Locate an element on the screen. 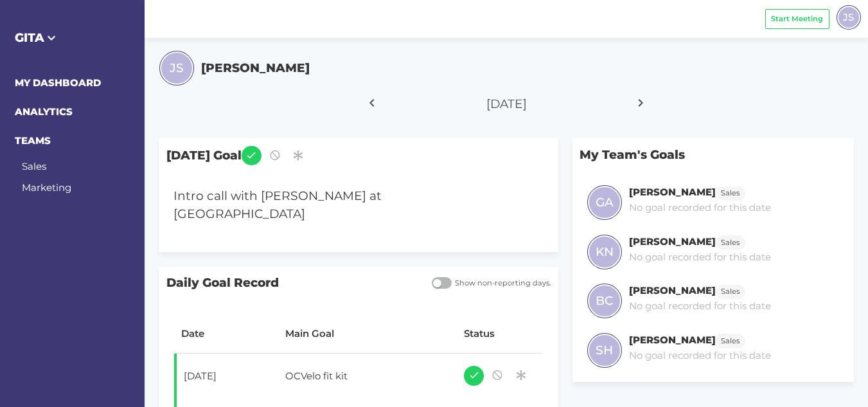 Image resolution: width=868 pixels, height=407 pixels. div: GITA is located at coordinates (72, 38).